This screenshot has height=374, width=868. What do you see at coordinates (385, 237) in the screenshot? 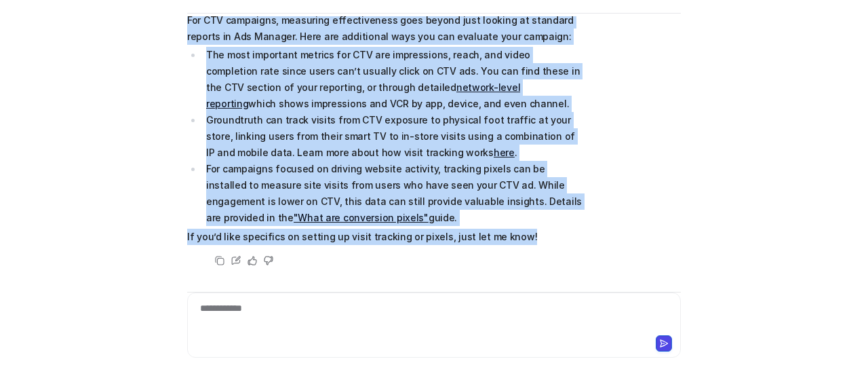
I see `p: If you’d like specifics on setting up visit tracking or pixels, just let me know!` at bounding box center [385, 237].